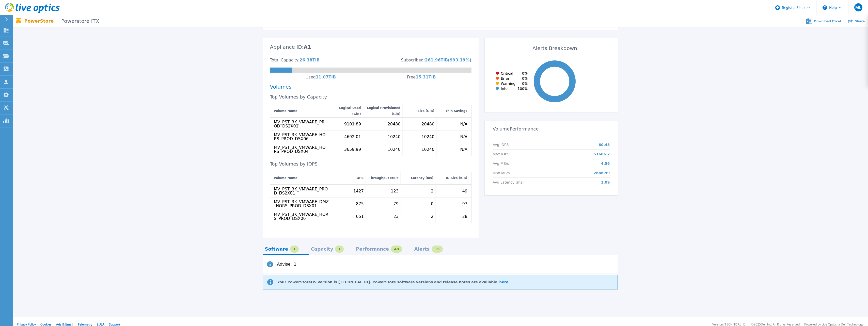  Describe the element at coordinates (308, 51) in the screenshot. I see `div: A1` at that location.